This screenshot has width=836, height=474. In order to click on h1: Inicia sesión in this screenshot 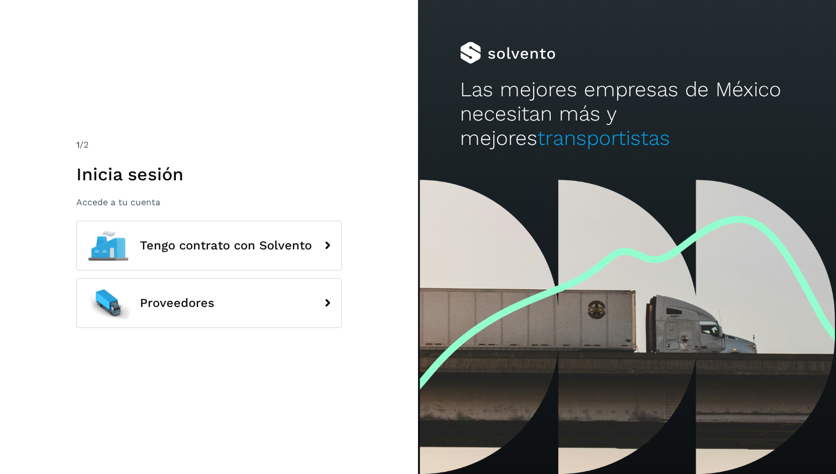, I will do `click(209, 174)`.